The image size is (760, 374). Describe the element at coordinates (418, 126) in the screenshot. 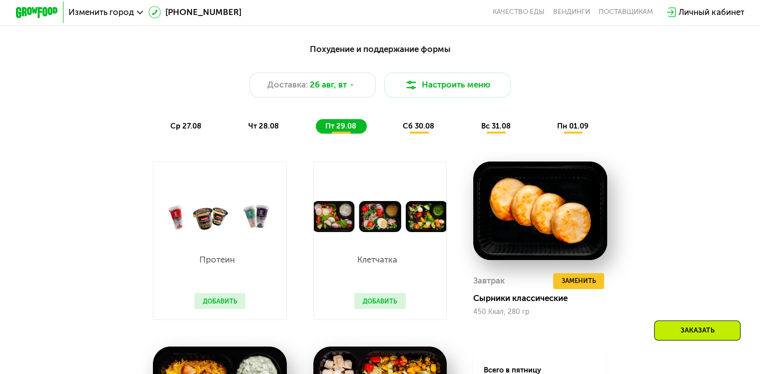

I see `span: сб 30.08` at that location.